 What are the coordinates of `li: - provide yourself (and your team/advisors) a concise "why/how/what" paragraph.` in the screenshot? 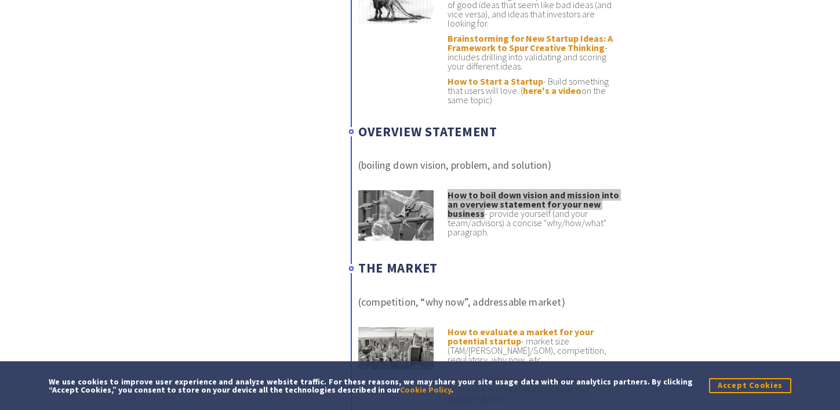 It's located at (533, 215).